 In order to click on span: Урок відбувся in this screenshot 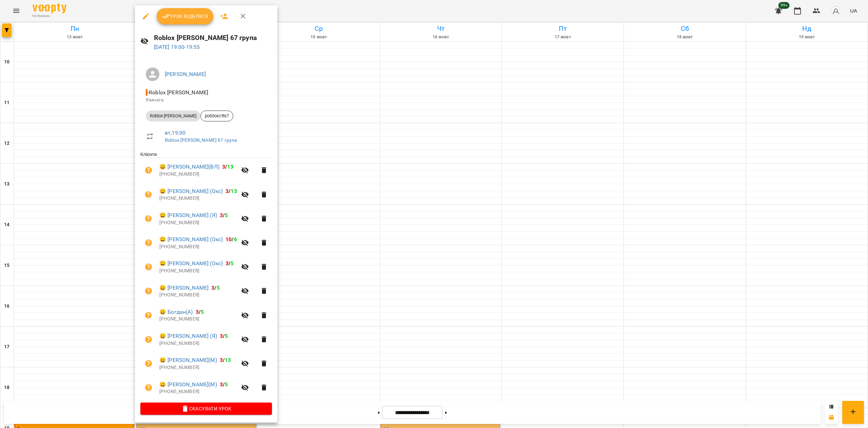, I will do `click(185, 17)`.